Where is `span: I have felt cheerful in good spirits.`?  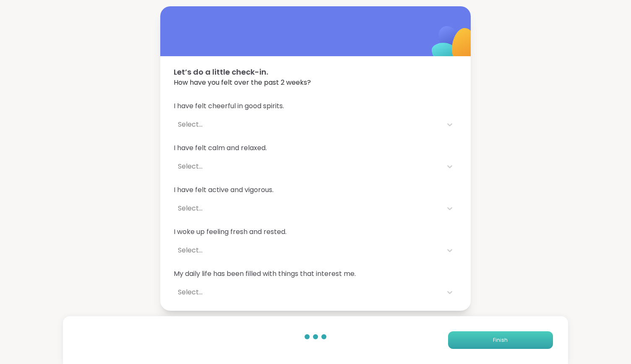 span: I have felt cheerful in good spirits. is located at coordinates (316, 106).